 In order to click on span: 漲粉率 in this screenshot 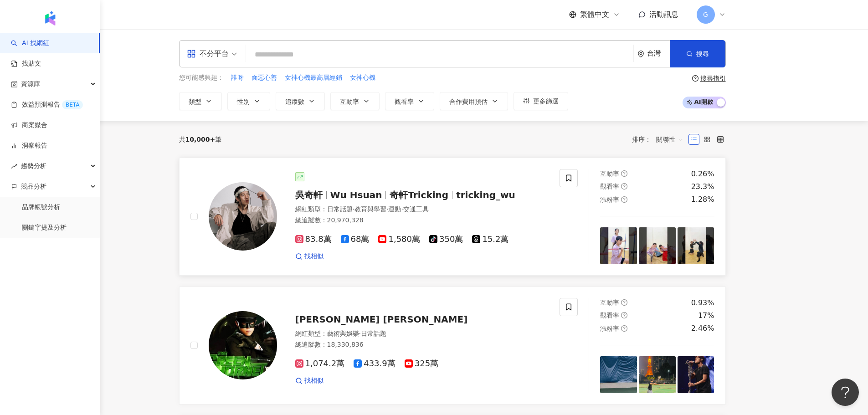, I will do `click(610, 328)`.